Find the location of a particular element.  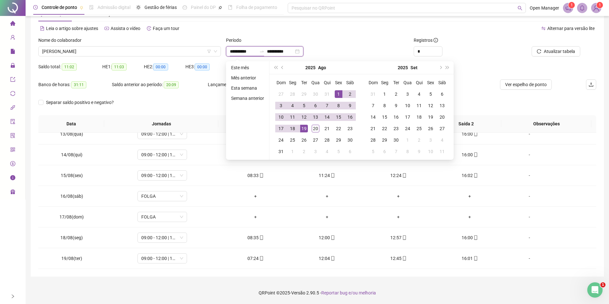

div: 16 is located at coordinates (350, 117).